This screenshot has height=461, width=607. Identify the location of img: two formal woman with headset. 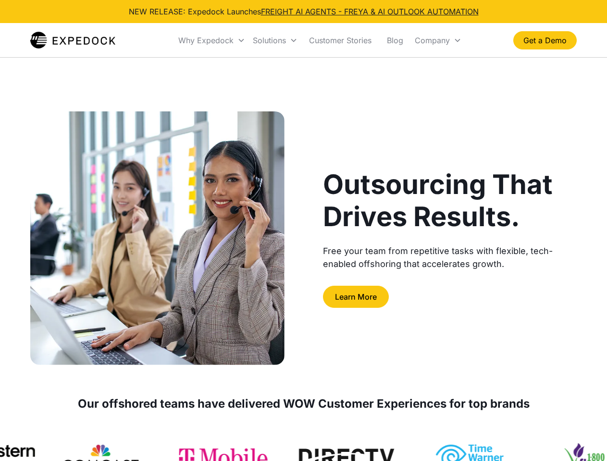
(157, 238).